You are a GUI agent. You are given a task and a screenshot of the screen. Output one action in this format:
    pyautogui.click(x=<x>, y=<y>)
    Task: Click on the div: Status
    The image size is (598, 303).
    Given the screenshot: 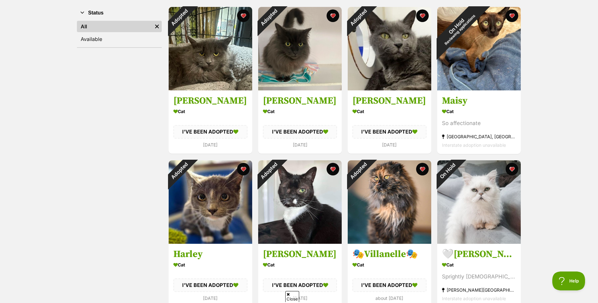 What is the action you would take?
    pyautogui.click(x=119, y=33)
    